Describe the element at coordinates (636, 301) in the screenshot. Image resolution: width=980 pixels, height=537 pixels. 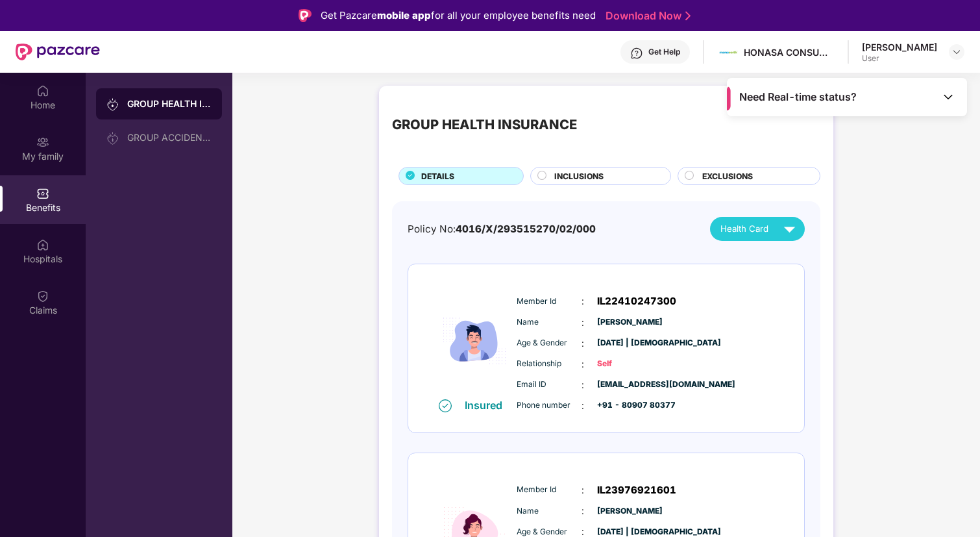
I see `span: IL22410247300` at that location.